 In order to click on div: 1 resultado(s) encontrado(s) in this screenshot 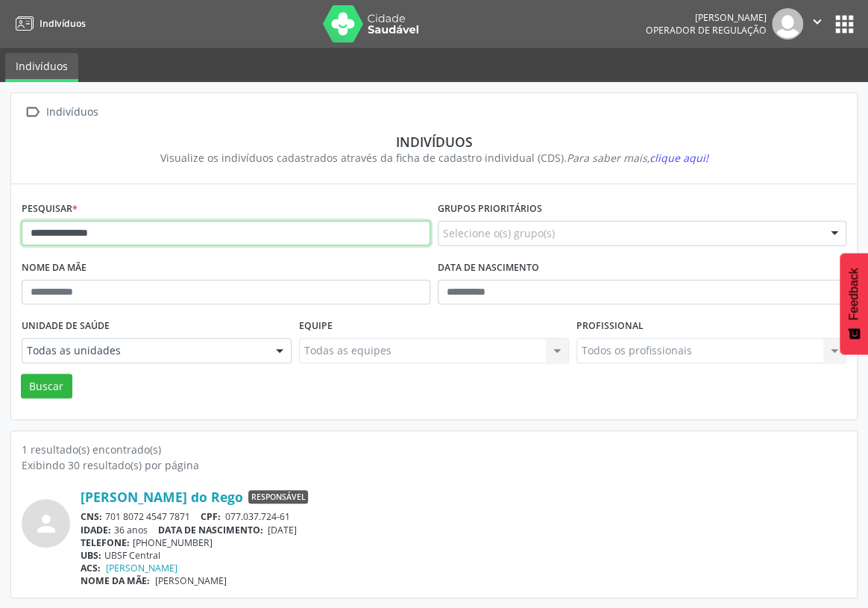, I will do `click(434, 449)`.